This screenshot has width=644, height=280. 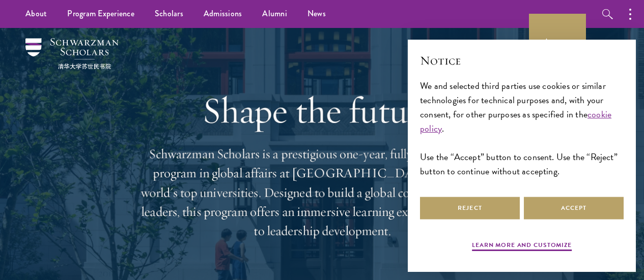 What do you see at coordinates (522, 60) in the screenshot?
I see `h2: Notice` at bounding box center [522, 60].